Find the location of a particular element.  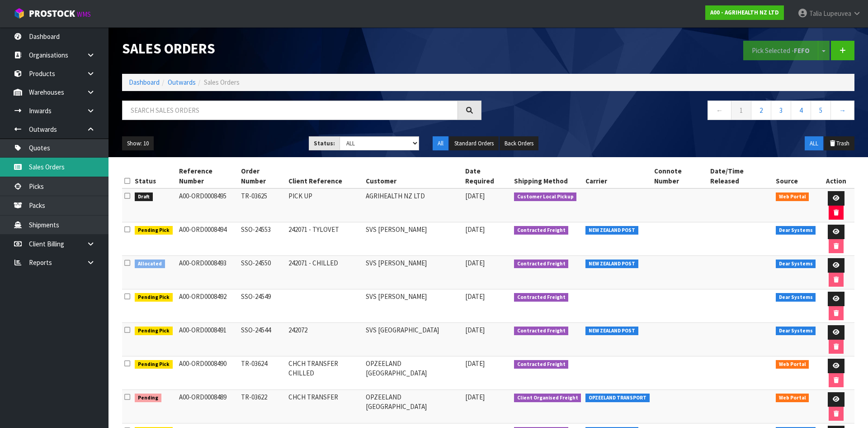

td: TR-03622 is located at coordinates (263, 406).